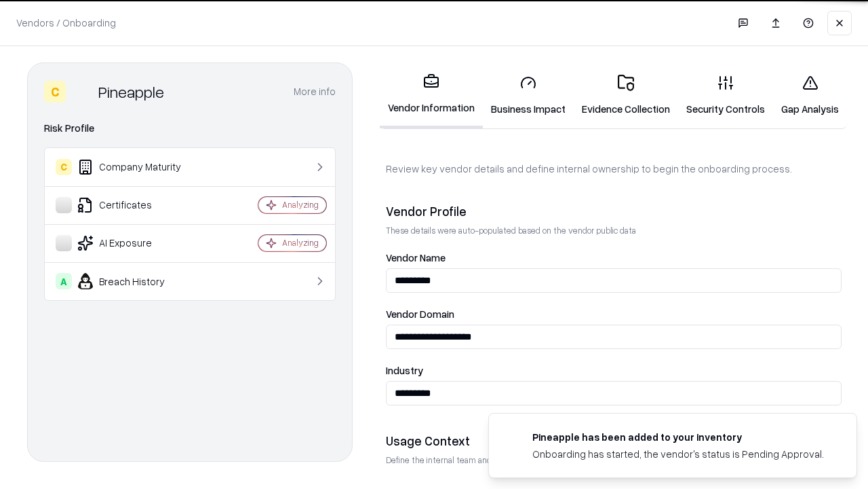 The width and height of the screenshot is (868, 489). Describe the element at coordinates (137, 167) in the screenshot. I see `div: Company Maturity` at that location.